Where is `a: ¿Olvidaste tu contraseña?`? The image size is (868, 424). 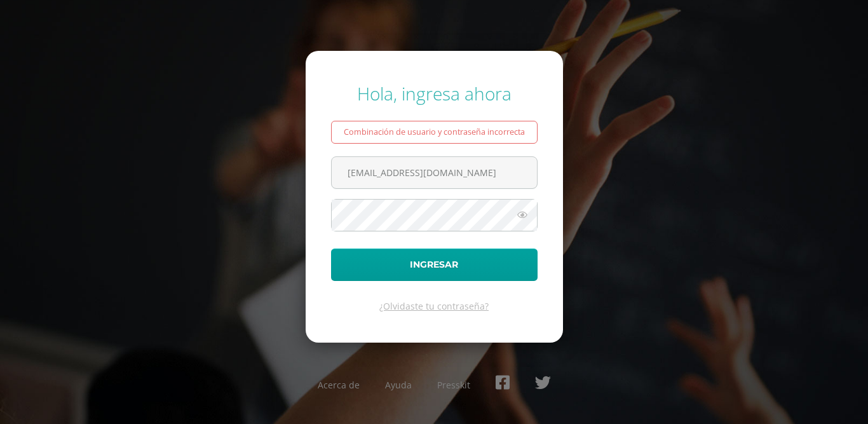 a: ¿Olvidaste tu contraseña? is located at coordinates (434, 306).